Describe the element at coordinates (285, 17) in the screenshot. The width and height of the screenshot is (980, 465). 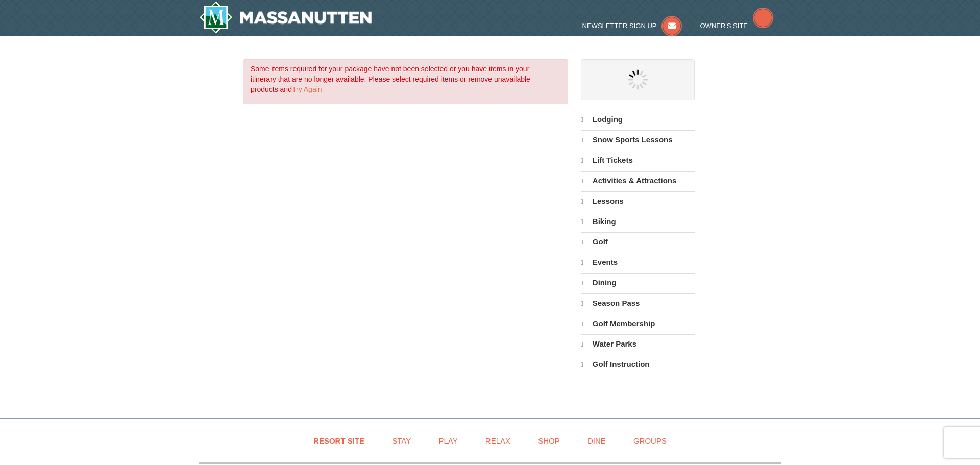
I see `a: Massanutten Resort` at that location.